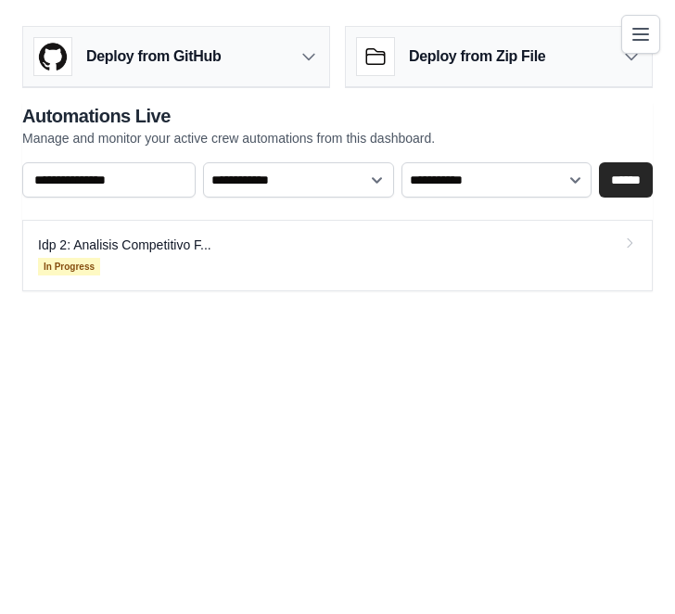 The height and width of the screenshot is (614, 675). What do you see at coordinates (228, 116) in the screenshot?
I see `h2: Automations Live` at bounding box center [228, 116].